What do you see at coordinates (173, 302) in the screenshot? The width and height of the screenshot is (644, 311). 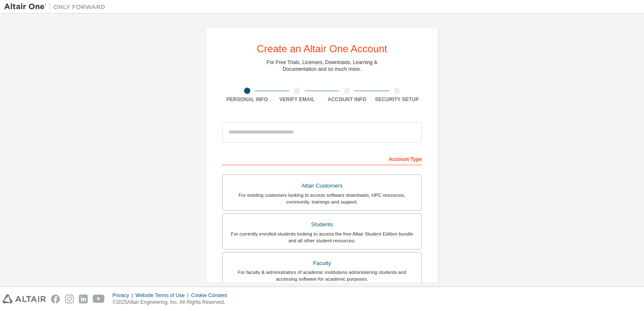 I see `p: © 2025 Altair Engineering, Inc. All Rights Reserved.` at bounding box center [173, 302].